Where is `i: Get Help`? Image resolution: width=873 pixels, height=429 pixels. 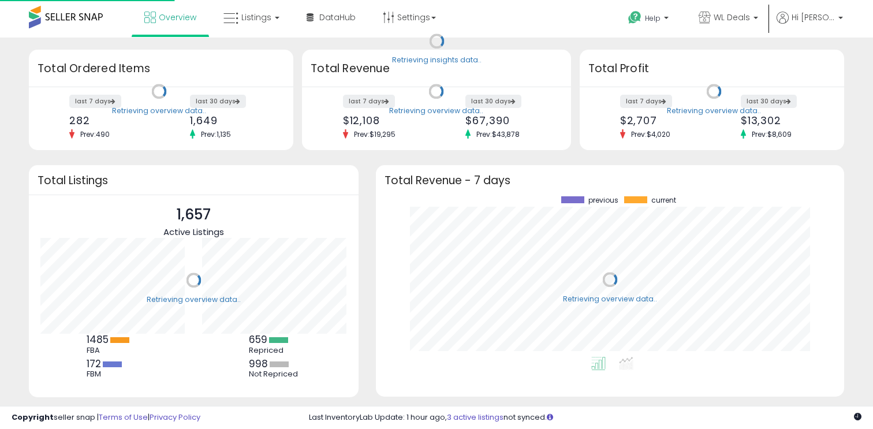
i: Get Help is located at coordinates (635, 17).